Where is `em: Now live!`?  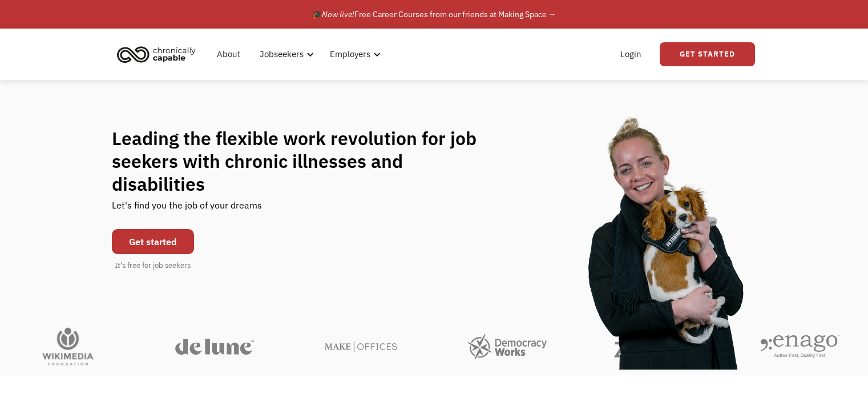
em: Now live! is located at coordinates (338, 14).